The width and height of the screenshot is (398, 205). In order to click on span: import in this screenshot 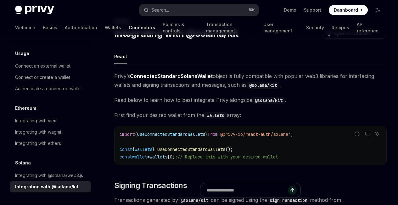, I will do `click(127, 134)`.